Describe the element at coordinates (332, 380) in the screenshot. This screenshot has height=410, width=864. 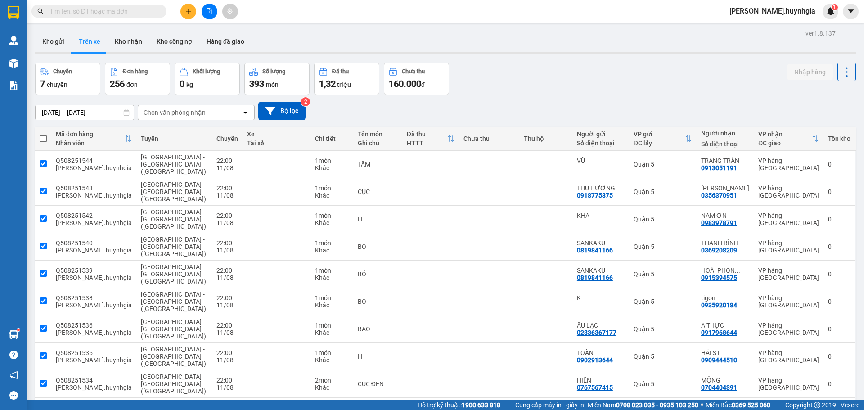
I see `div: 2 món` at that location.